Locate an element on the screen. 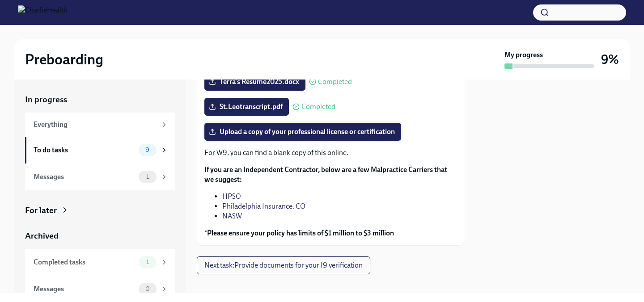  a: For later is located at coordinates (100, 211).